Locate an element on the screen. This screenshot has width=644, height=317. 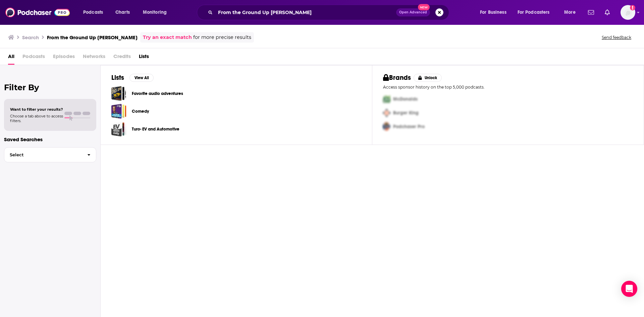
span: Logged in as megcassidy is located at coordinates (628, 12).